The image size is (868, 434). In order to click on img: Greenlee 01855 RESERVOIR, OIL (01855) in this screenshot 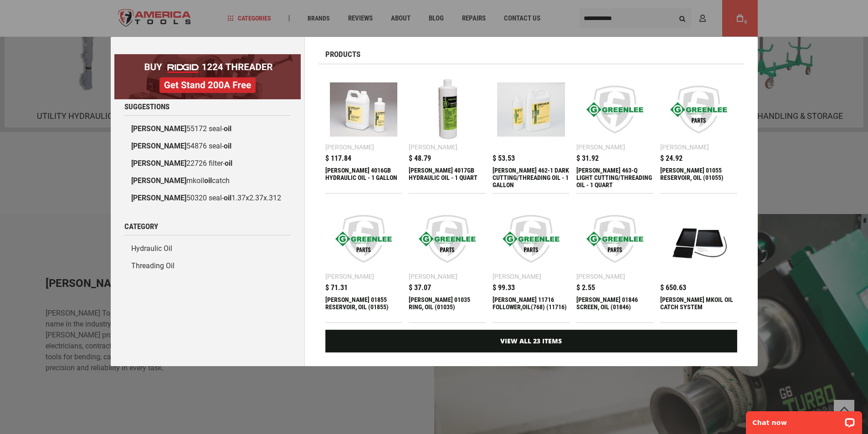, I will do `click(363, 239)`.